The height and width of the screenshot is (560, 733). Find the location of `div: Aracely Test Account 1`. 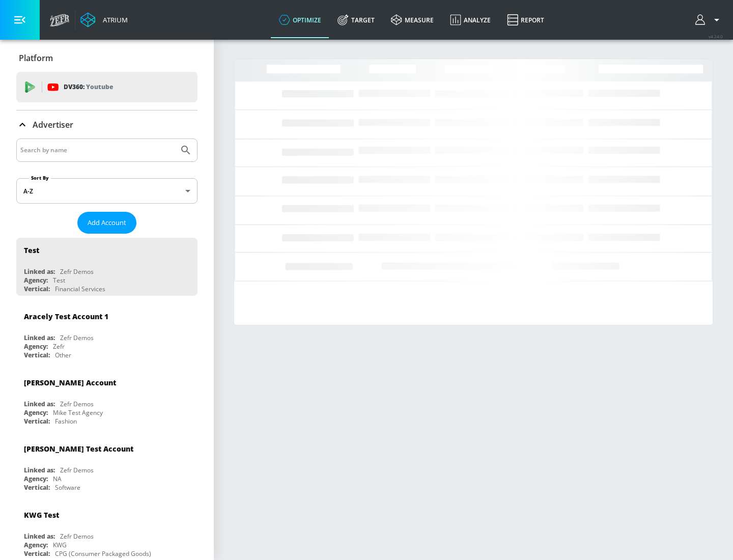

div: Aracely Test Account 1 is located at coordinates (66, 316).